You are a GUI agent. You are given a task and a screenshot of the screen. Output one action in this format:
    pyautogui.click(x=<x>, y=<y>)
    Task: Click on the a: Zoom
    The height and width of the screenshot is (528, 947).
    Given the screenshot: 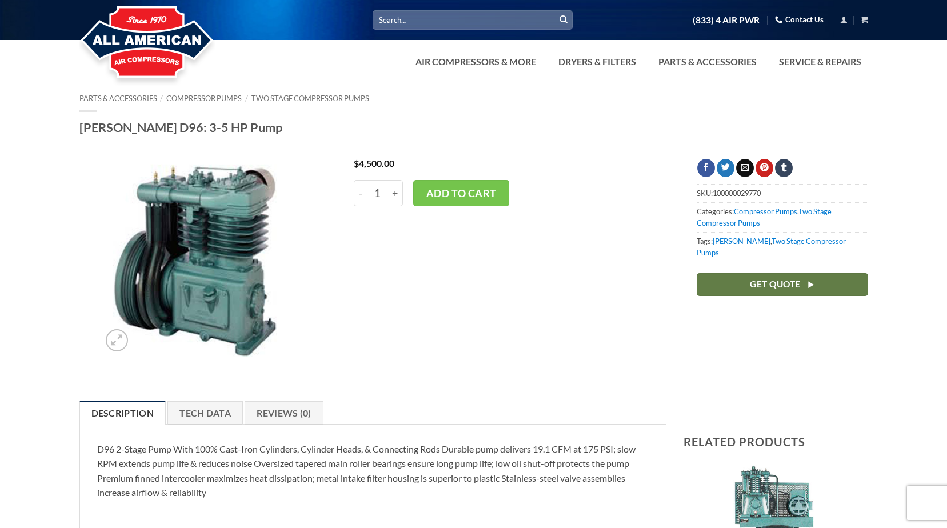 What is the action you would take?
    pyautogui.click(x=117, y=340)
    